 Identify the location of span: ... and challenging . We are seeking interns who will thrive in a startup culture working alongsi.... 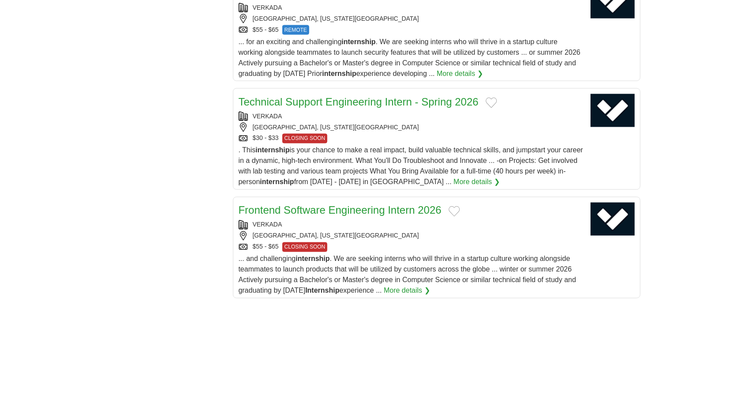
(408, 274).